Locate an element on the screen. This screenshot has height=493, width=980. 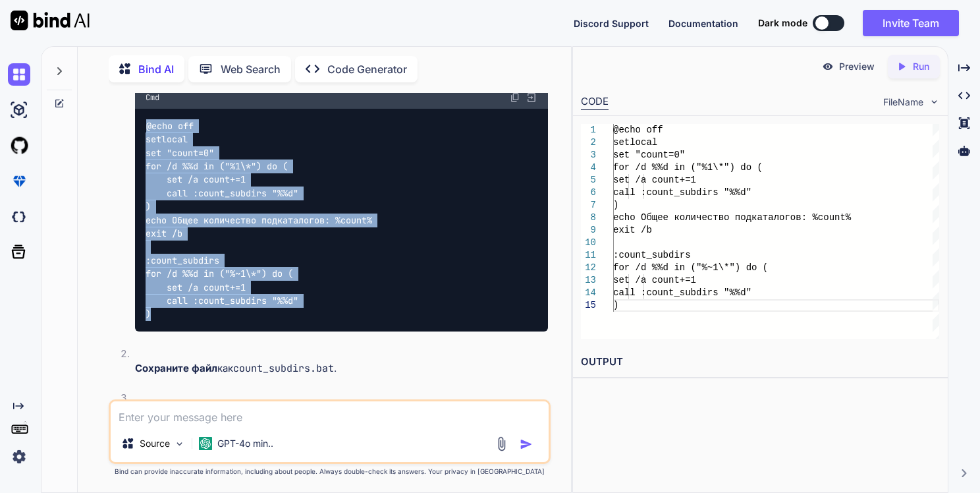
p: Web Search is located at coordinates (251, 69).